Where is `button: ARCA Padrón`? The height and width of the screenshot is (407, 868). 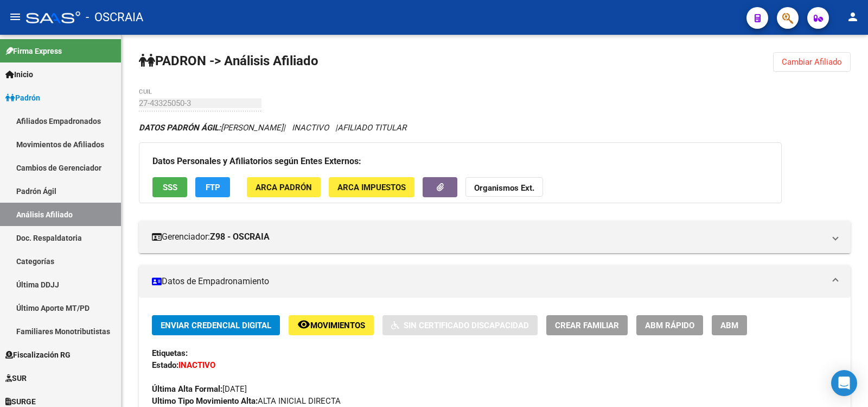 button: ARCA Padrón is located at coordinates (284, 187).